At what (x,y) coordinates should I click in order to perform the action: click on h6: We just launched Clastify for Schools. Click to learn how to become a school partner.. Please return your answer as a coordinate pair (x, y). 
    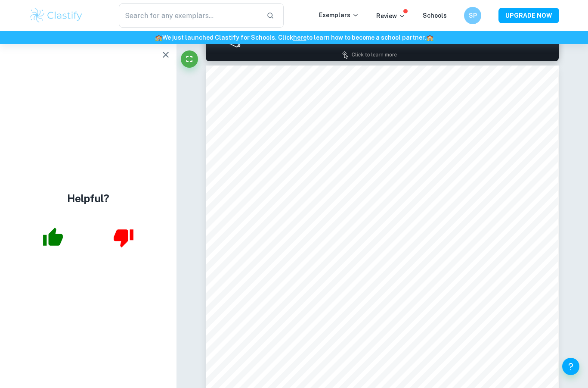
    Looking at the image, I should click on (294, 38).